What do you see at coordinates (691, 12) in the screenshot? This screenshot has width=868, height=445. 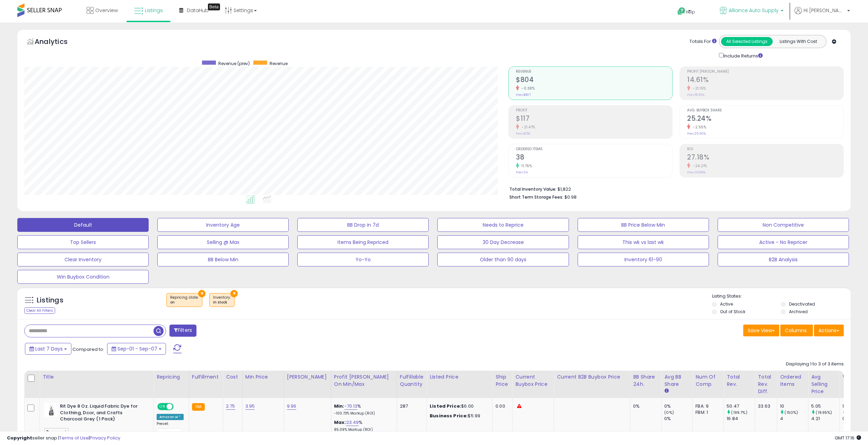 I see `span: Help` at bounding box center [691, 12].